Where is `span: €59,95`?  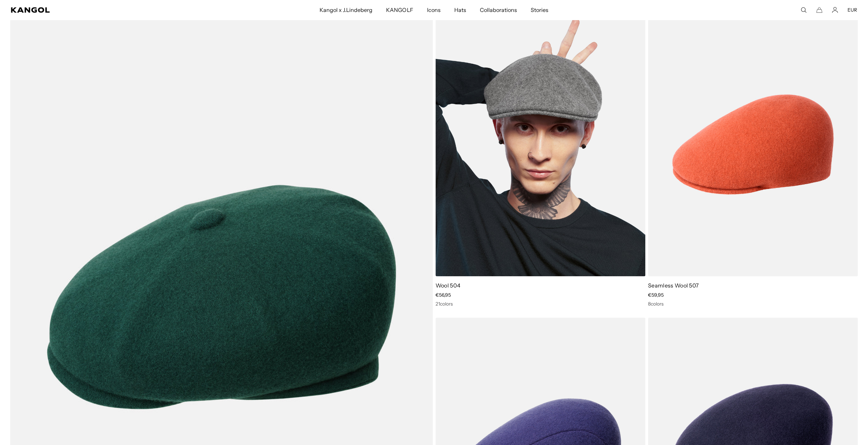 span: €59,95 is located at coordinates (656, 295).